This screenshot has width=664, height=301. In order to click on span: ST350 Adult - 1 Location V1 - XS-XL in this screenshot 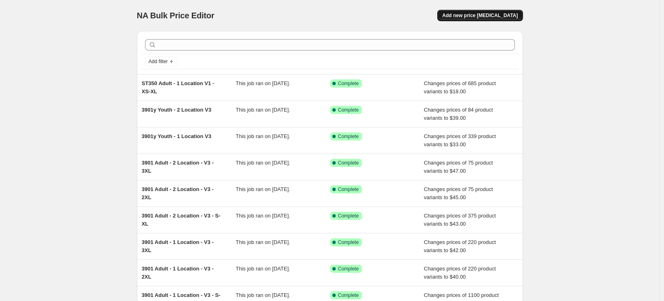, I will do `click(178, 87)`.